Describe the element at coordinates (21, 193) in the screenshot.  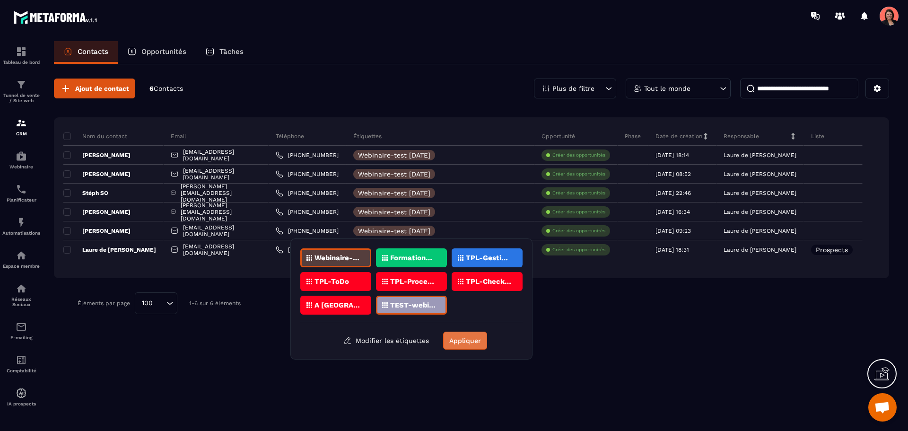
I see `a: schedulerschedulerPlanificateur` at that location.